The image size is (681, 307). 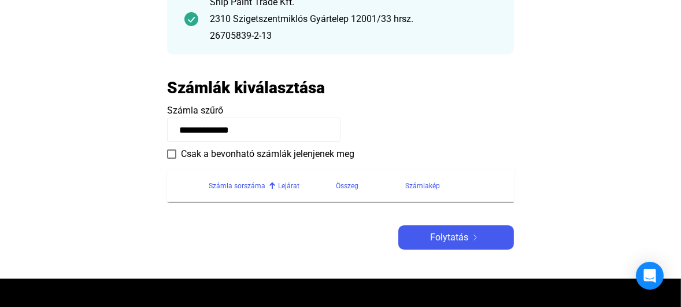 What do you see at coordinates (191, 19) in the screenshot?
I see `img: checkmark-darker-green-circle` at bounding box center [191, 19].